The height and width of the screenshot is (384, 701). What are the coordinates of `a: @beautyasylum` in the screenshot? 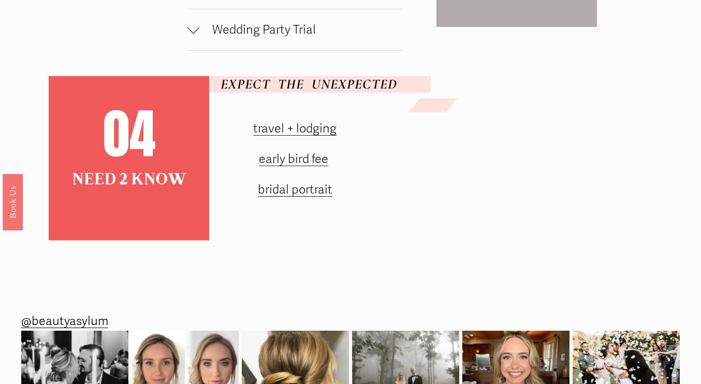 It's located at (65, 321).